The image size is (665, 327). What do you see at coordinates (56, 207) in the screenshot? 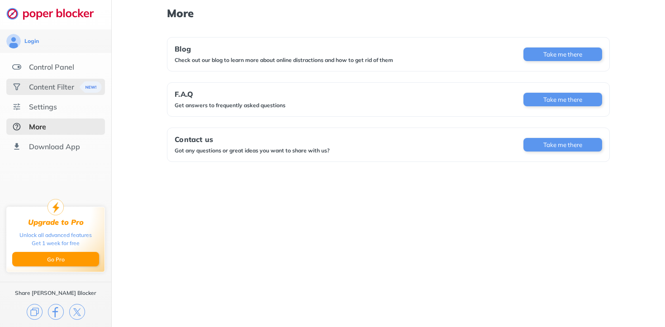
I see `img: upgrade-to-pro.svg` at bounding box center [56, 207].